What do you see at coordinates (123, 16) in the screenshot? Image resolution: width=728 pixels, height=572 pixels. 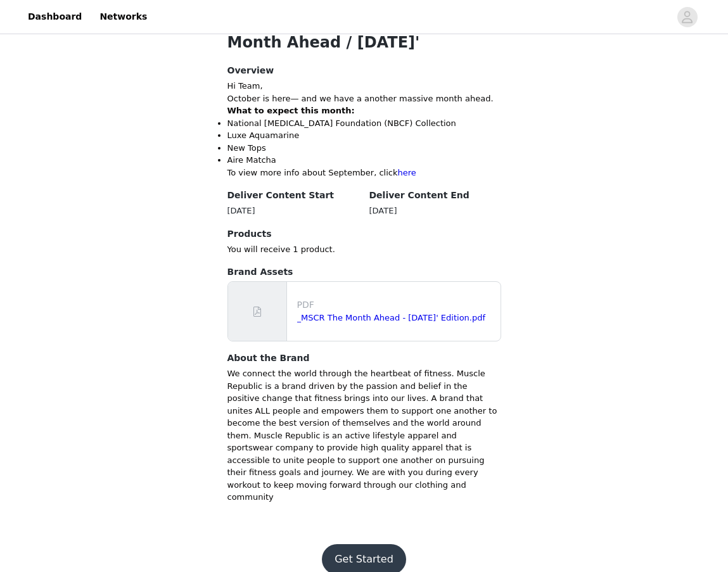 I see `a: Networks` at bounding box center [123, 16].